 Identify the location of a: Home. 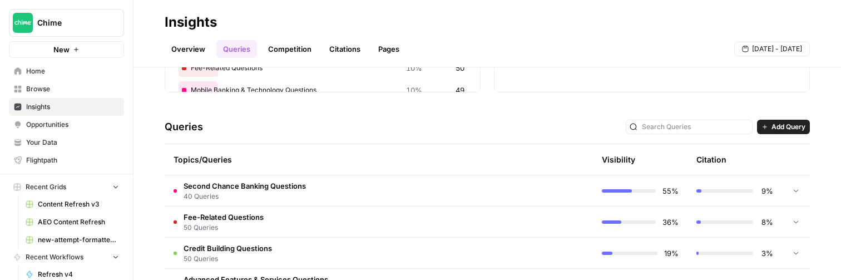
(66, 71).